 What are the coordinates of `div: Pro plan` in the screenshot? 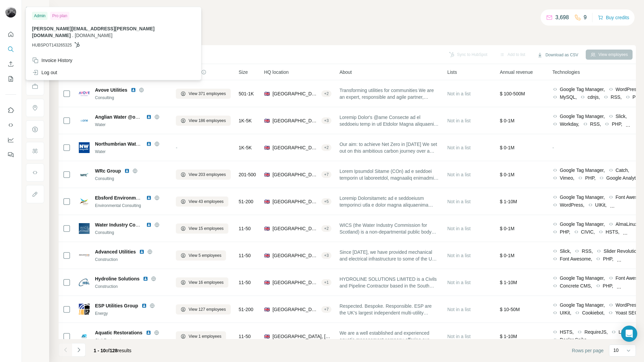 It's located at (59, 16).